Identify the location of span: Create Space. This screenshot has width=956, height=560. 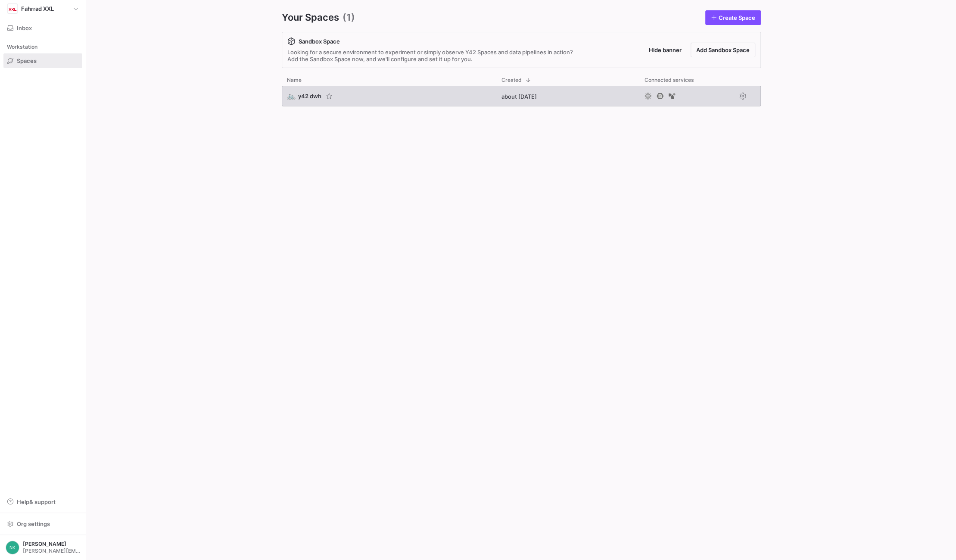
(737, 17).